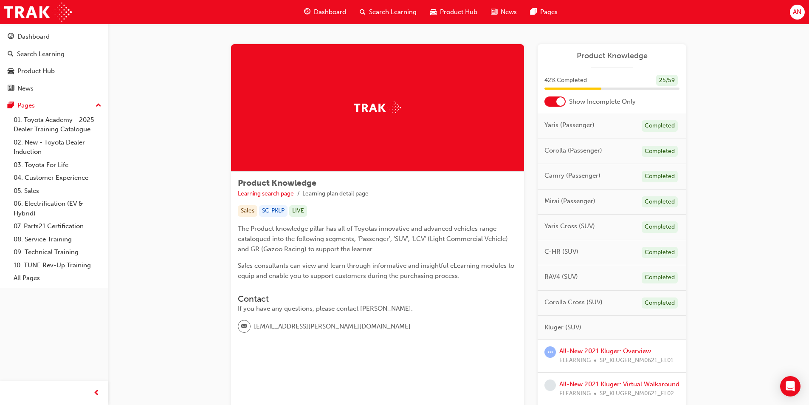 The image size is (809, 405). Describe the element at coordinates (96, 393) in the screenshot. I see `span: prev-icon` at that location.